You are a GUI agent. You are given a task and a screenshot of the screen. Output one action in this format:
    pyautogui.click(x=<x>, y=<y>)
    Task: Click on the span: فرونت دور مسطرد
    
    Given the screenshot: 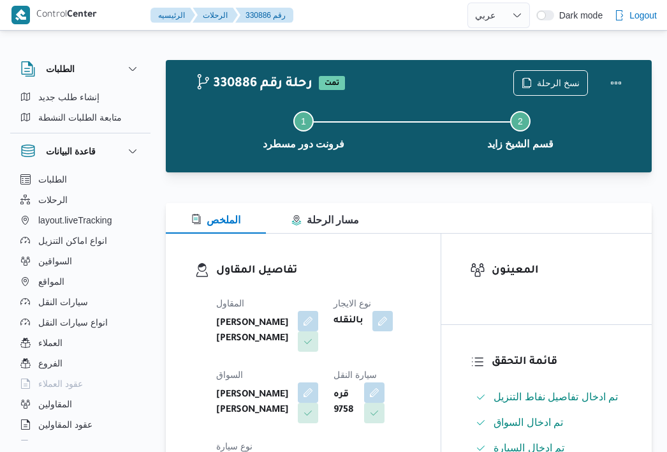 What is the action you would take?
    pyautogui.click(x=304, y=144)
    